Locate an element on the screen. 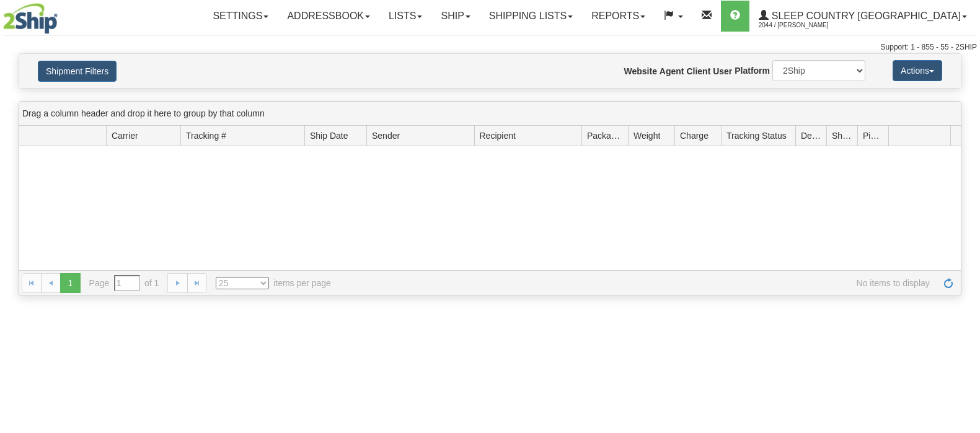 This screenshot has height=433, width=980. span: Sender is located at coordinates (385, 136).